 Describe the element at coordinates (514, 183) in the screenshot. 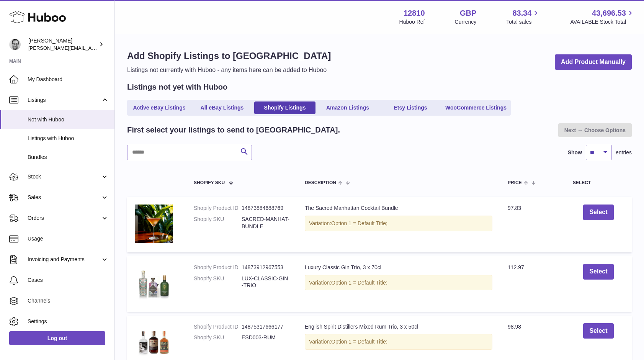

I see `span: Price` at that location.